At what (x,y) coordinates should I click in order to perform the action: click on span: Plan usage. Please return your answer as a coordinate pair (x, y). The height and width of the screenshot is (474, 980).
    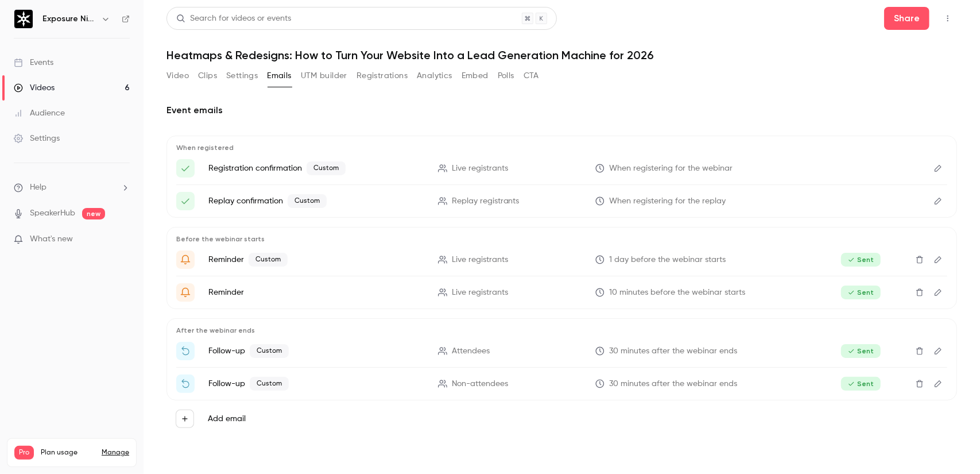
    Looking at the image, I should click on (68, 452).